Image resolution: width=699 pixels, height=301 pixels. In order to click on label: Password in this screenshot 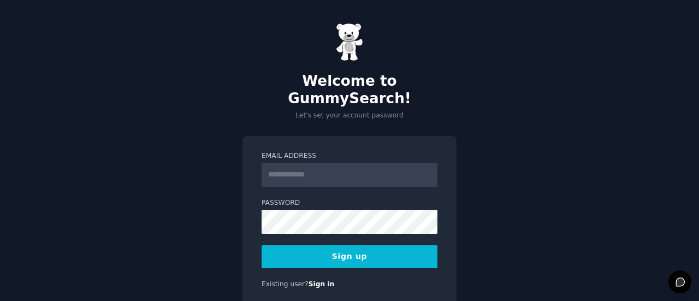, I will do `click(350, 203)`.